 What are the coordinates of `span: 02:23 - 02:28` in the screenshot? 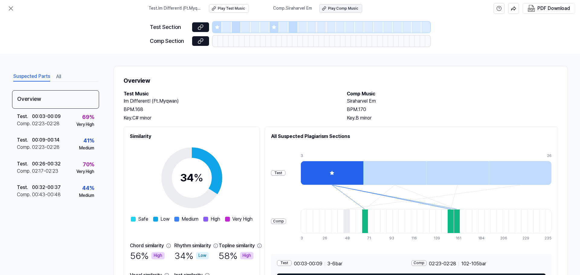 It's located at (443, 264).